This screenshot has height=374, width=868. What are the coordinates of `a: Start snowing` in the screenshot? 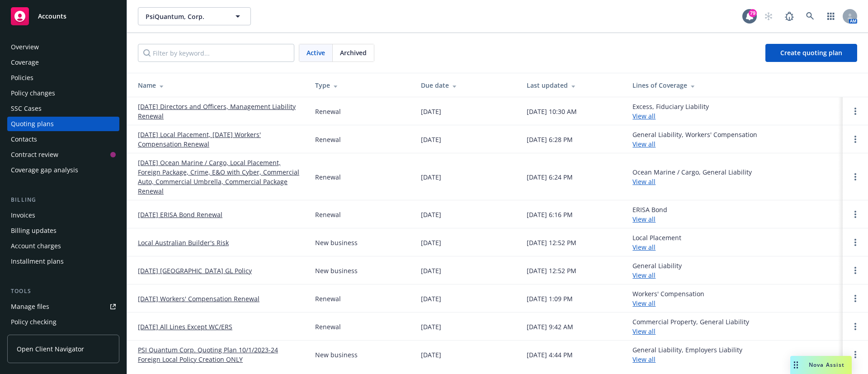 It's located at (768, 17).